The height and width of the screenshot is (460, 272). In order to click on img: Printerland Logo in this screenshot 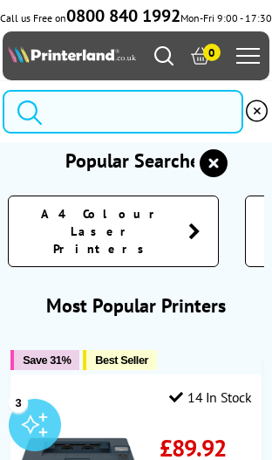, I will do `click(72, 54)`.